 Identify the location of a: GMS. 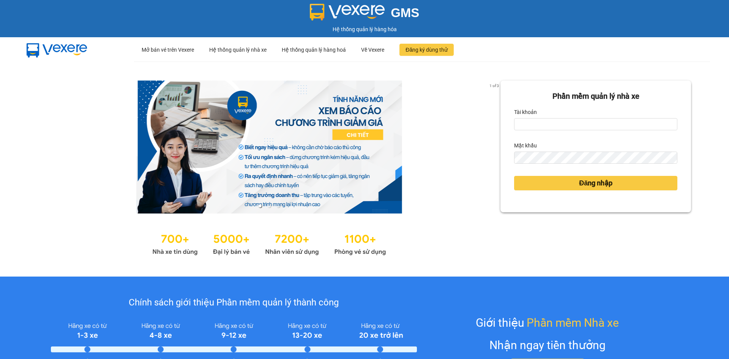
(365, 14).